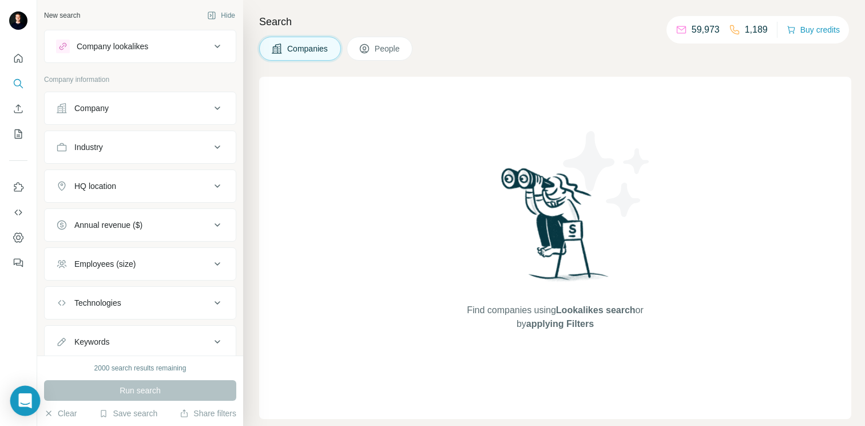 The width and height of the screenshot is (865, 426). What do you see at coordinates (105, 264) in the screenshot?
I see `div: Employees (size)` at bounding box center [105, 264].